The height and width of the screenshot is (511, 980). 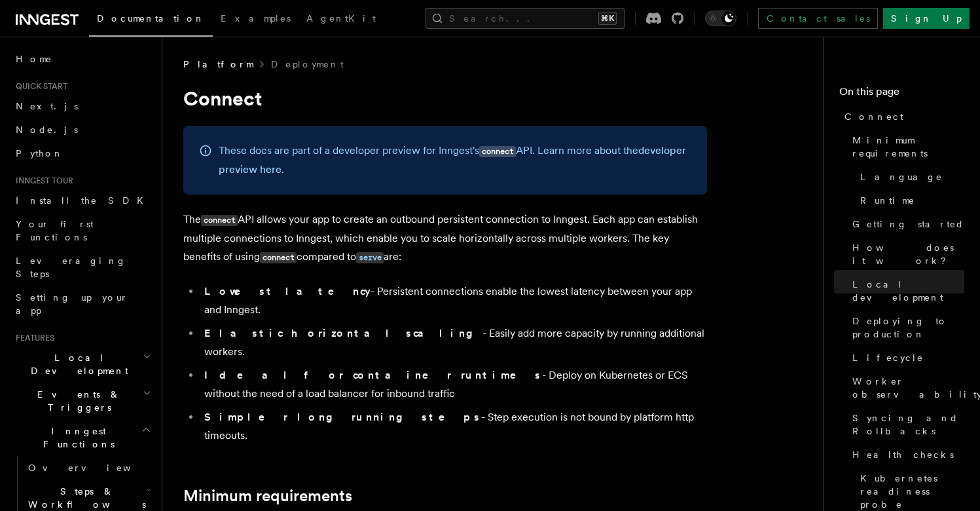 What do you see at coordinates (906, 254) in the screenshot?
I see `a: How does it work?` at bounding box center [906, 254].